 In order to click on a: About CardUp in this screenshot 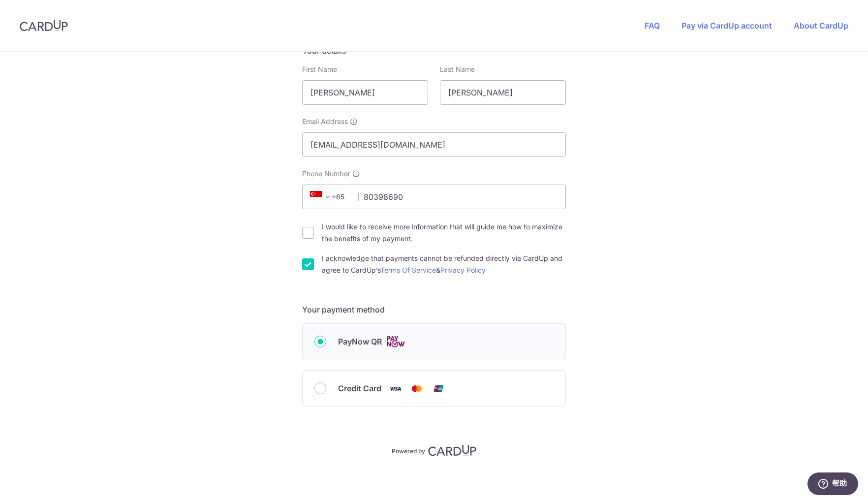, I will do `click(821, 25)`.